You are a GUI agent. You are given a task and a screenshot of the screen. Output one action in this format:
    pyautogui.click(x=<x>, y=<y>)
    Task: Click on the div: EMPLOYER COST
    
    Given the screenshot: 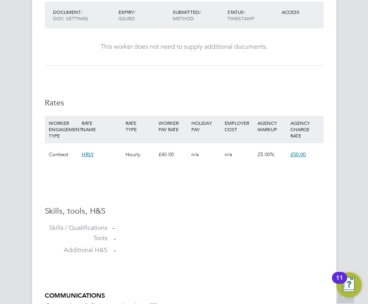 What is the action you would take?
    pyautogui.click(x=239, y=126)
    